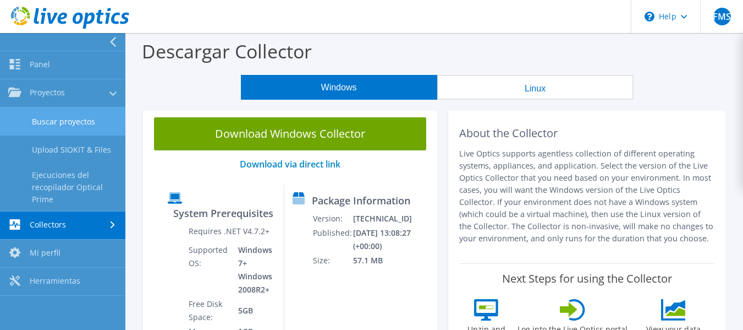 This screenshot has height=330, width=743. Describe the element at coordinates (361, 200) in the screenshot. I see `label: Package Information` at that location.